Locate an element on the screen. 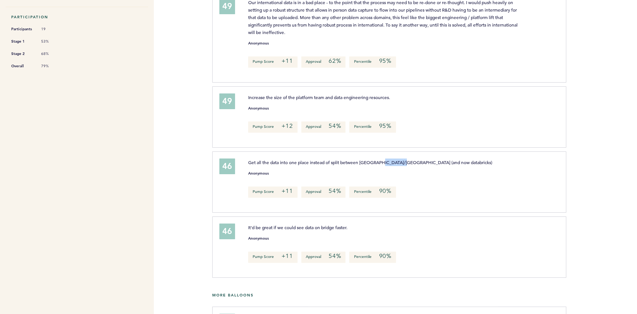  span: Stage 1 is located at coordinates (22, 42).